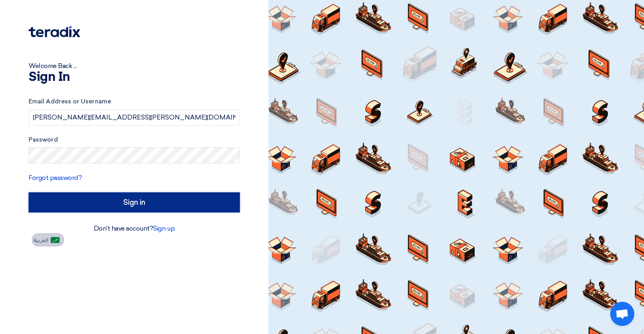  I want to click on img: ar-AR.png, so click(55, 240).